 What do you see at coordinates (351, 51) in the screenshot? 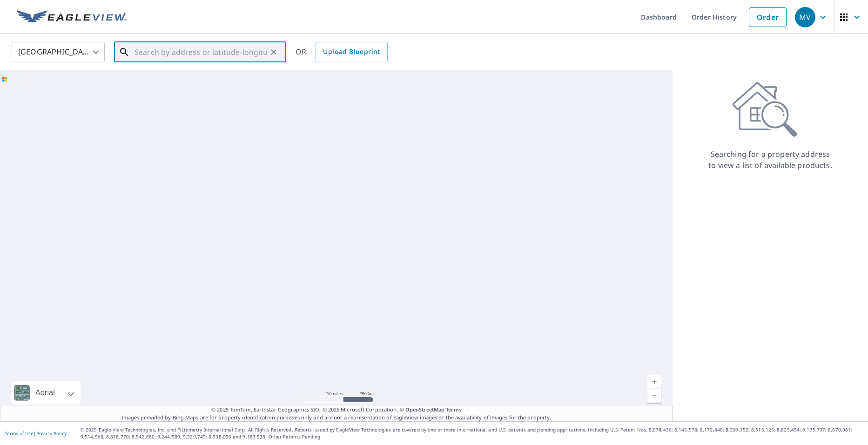
I see `span: Upload Blueprint` at bounding box center [351, 51].